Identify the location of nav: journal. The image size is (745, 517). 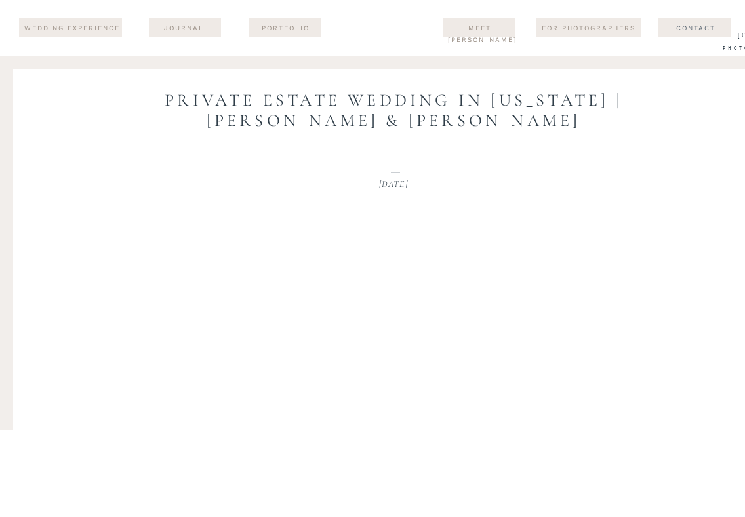
(184, 28).